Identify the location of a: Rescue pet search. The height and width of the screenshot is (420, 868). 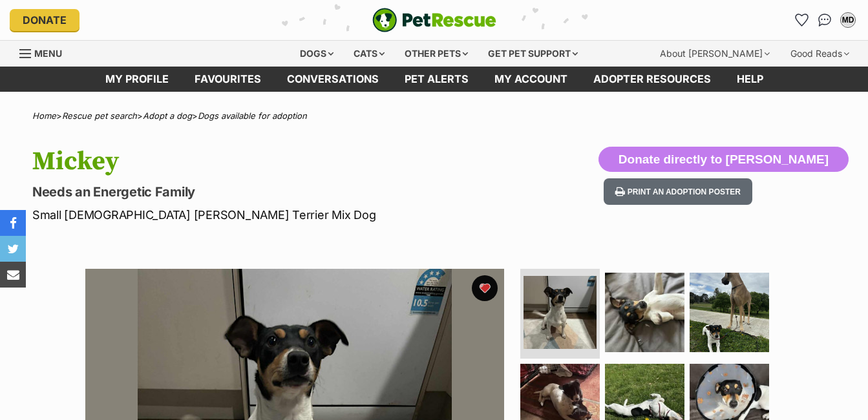
(99, 116).